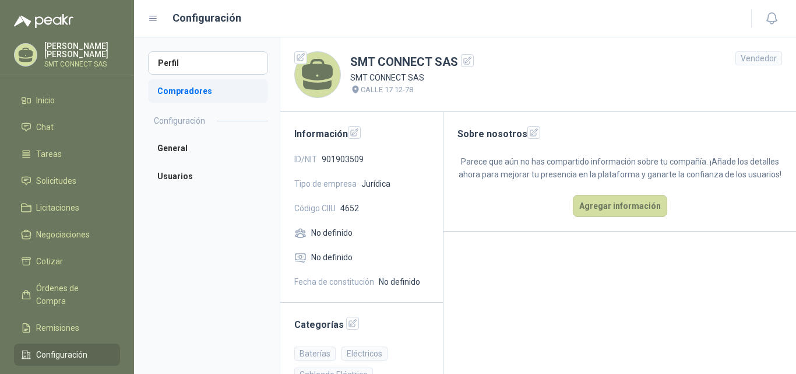  Describe the element at coordinates (208, 148) in the screenshot. I see `li: General` at that location.